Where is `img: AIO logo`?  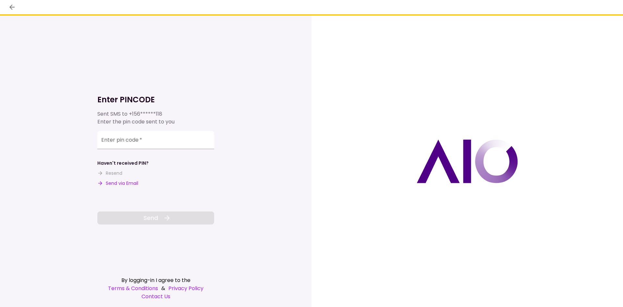 img: AIO logo is located at coordinates (467, 161).